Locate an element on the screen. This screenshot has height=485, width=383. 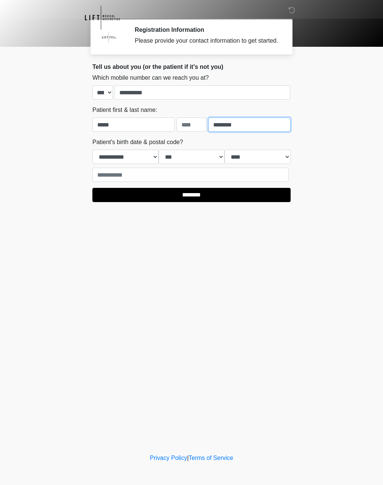
h2: Tell us about you (or the patient if it's not you) is located at coordinates (191, 67).